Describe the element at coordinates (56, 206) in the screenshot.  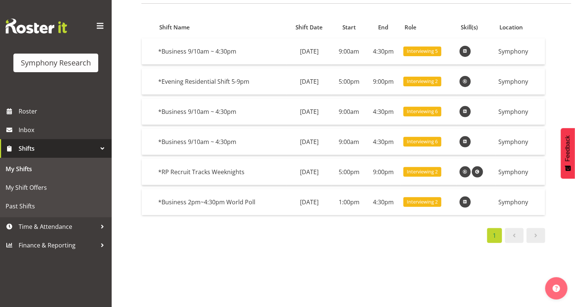
I see `a: Past Shifts` at that location.